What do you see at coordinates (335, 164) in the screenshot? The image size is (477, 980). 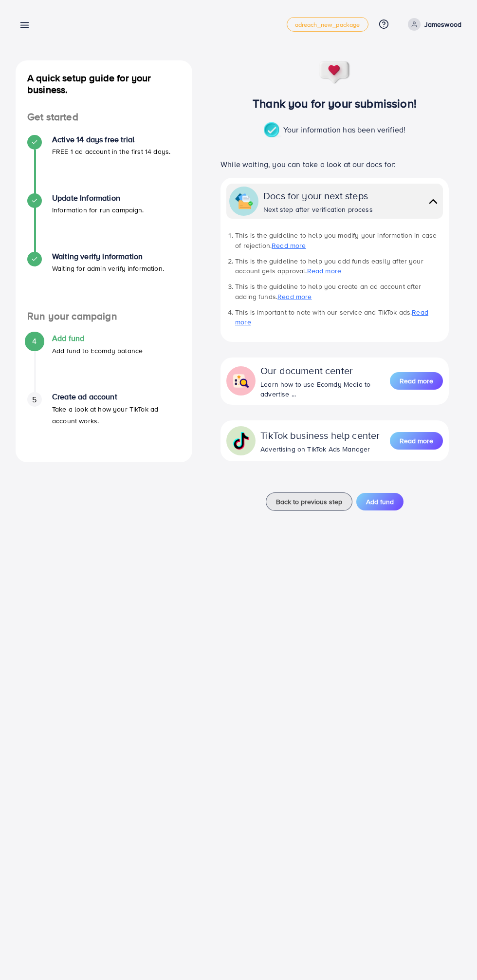 I see `p: While waiting, you can take a look at our docs for:` at bounding box center [335, 164].